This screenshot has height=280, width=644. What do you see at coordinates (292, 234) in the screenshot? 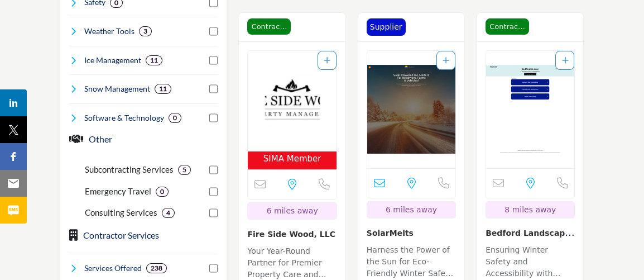
I see `h3: Fire Side Wood, LLC` at bounding box center [292, 234].